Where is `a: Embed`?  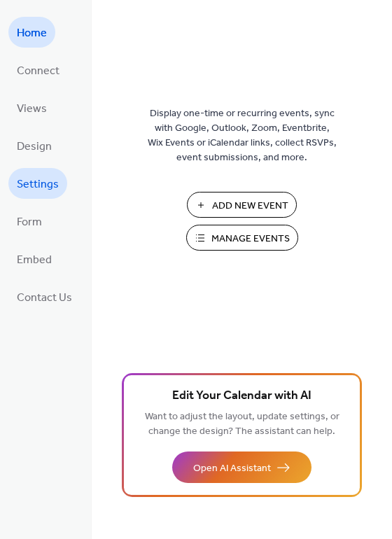 a: Embed is located at coordinates (34, 259).